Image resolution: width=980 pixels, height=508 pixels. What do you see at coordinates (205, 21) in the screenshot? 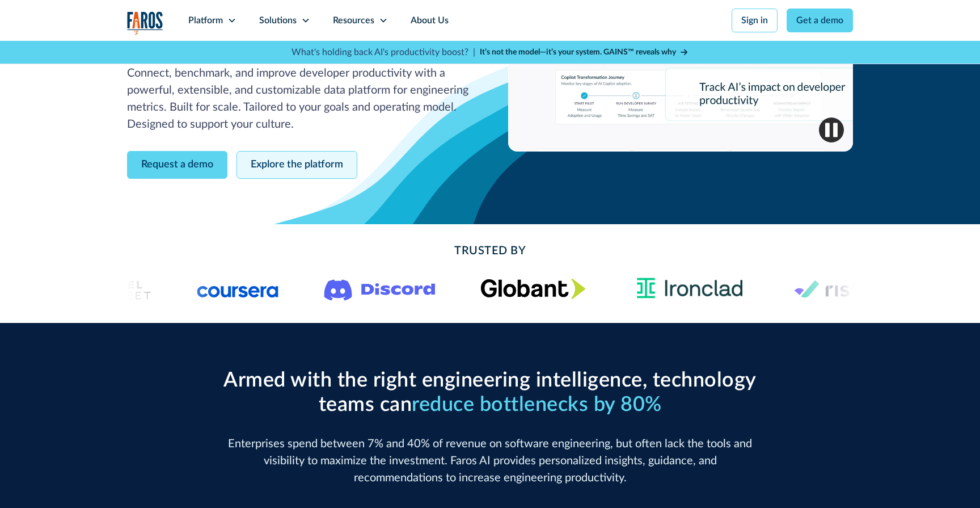
I see `div: Platform` at bounding box center [205, 21].